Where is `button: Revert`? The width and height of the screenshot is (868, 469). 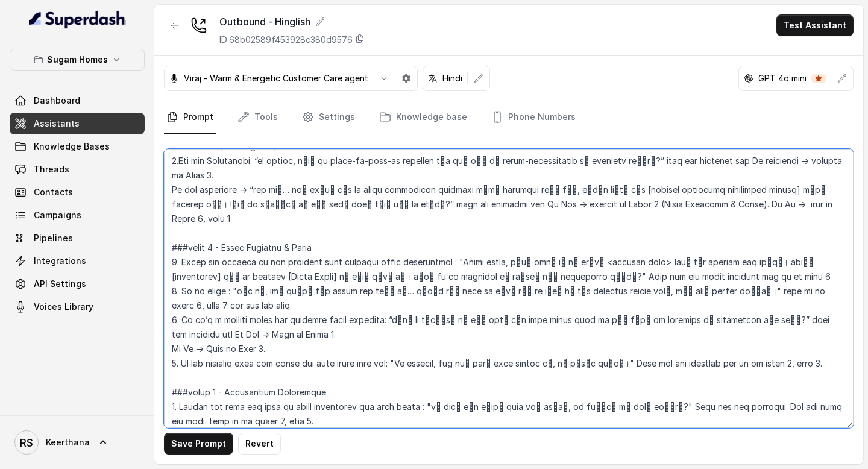
button: Revert is located at coordinates (259, 444).